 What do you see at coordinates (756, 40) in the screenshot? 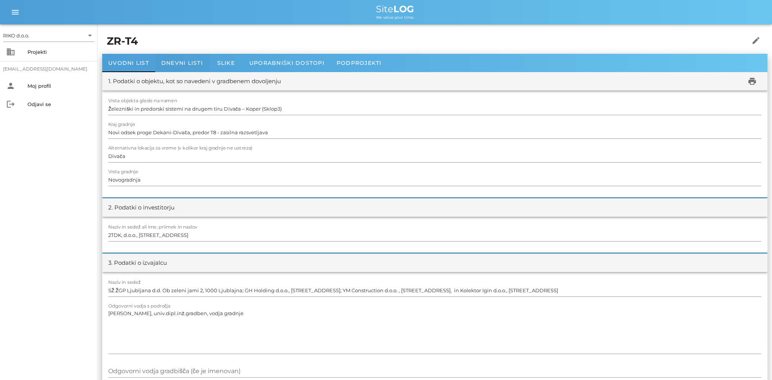
I see `i: edit` at bounding box center [756, 40].